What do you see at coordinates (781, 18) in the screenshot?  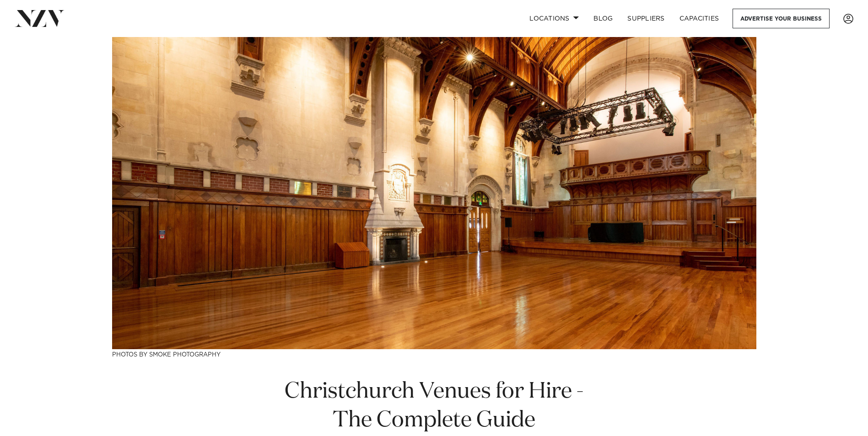 I see `a: Advertise your business` at bounding box center [781, 18].